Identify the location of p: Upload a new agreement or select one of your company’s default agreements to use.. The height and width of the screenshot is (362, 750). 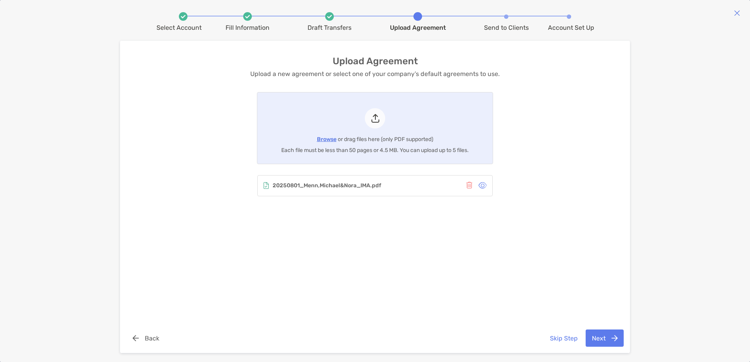
(375, 74).